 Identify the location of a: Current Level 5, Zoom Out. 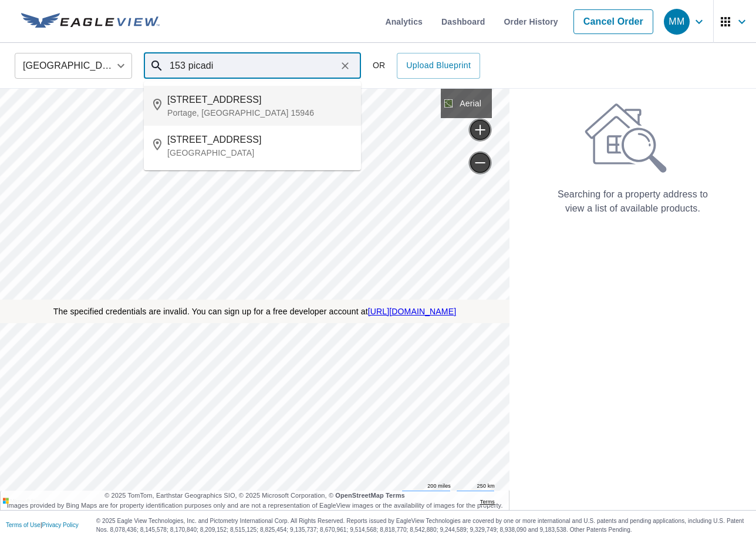
(480, 163).